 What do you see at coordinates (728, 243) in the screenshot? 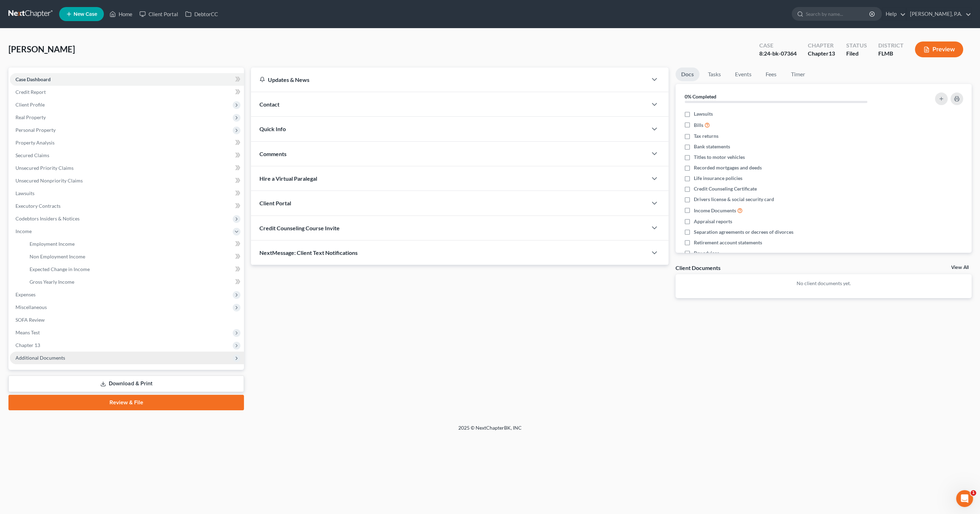
I see `span: Retirement account statements` at bounding box center [728, 243].